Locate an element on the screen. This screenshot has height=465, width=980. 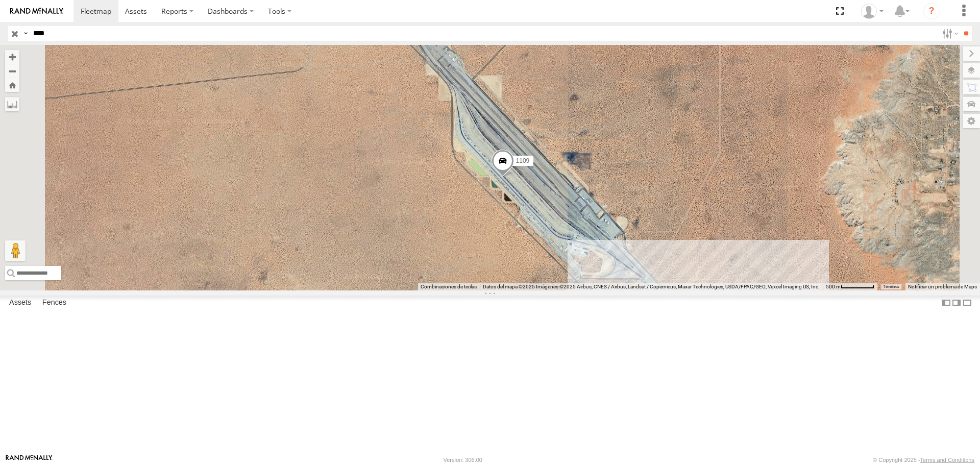
a: Notificar un problema de Maps is located at coordinates (942, 286).